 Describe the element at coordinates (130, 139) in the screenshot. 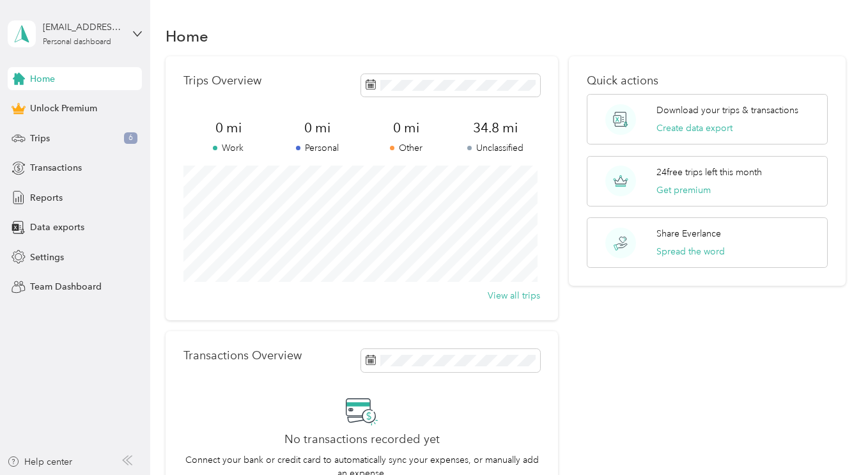

I see `span: 6` at that location.